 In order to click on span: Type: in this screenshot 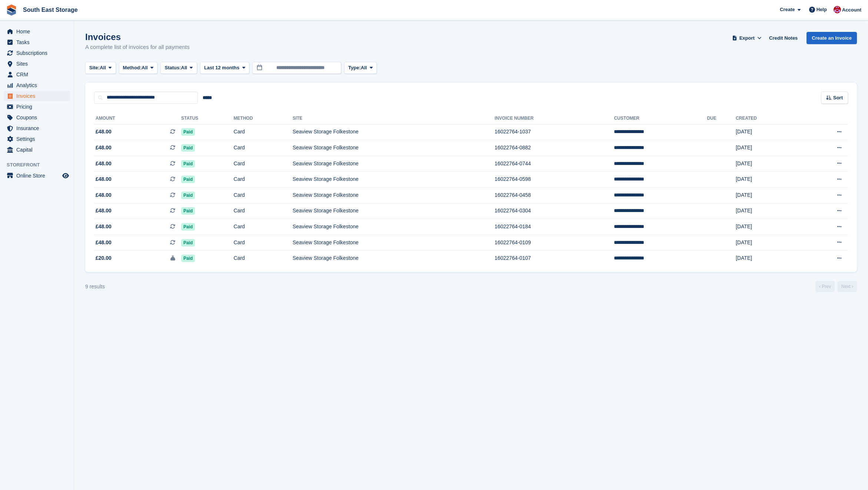, I will do `click(355, 68)`.